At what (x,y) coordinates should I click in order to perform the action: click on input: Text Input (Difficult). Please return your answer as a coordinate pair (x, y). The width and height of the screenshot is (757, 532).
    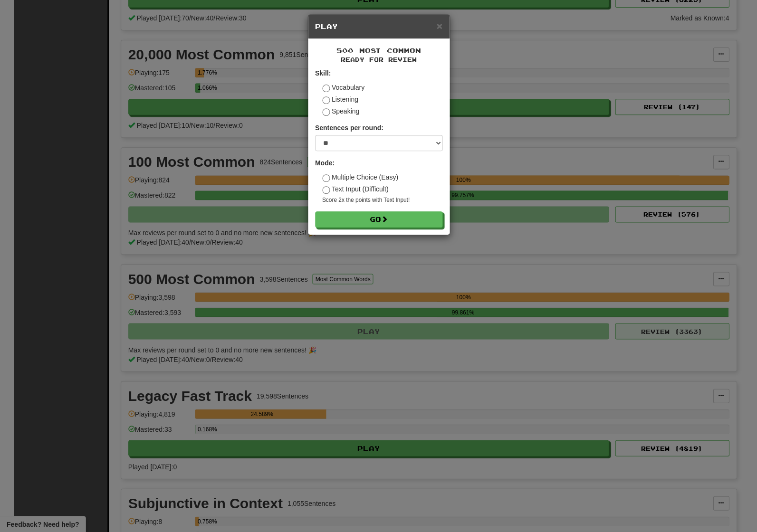
    Looking at the image, I should click on (326, 190).